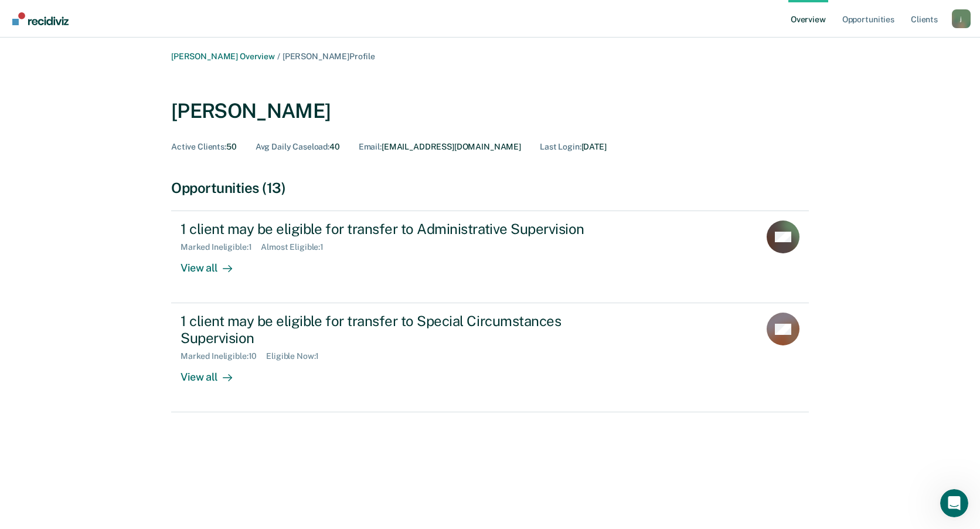 This screenshot has width=980, height=529. What do you see at coordinates (369, 147) in the screenshot?
I see `span: Email :` at bounding box center [369, 147].